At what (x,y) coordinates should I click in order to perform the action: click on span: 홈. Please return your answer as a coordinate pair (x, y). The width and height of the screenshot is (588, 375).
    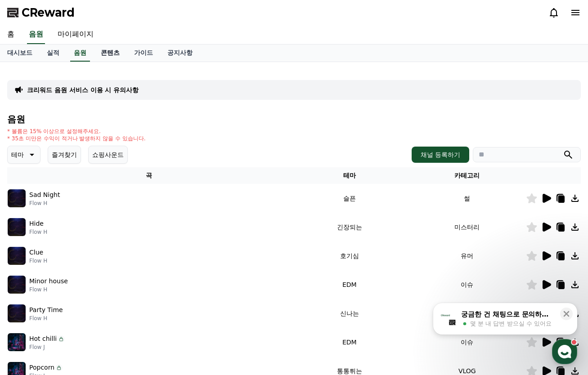
    Looking at the image, I should click on (31, 302).